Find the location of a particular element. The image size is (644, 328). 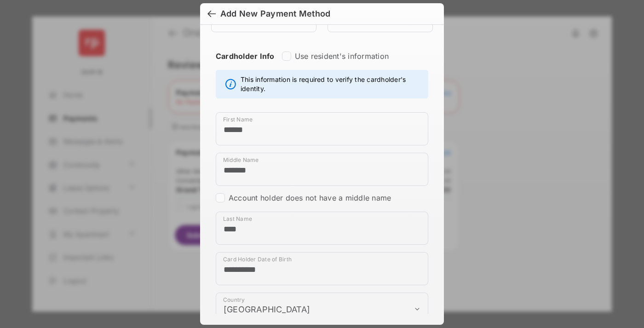

div: Add New Payment Method is located at coordinates (275, 14).